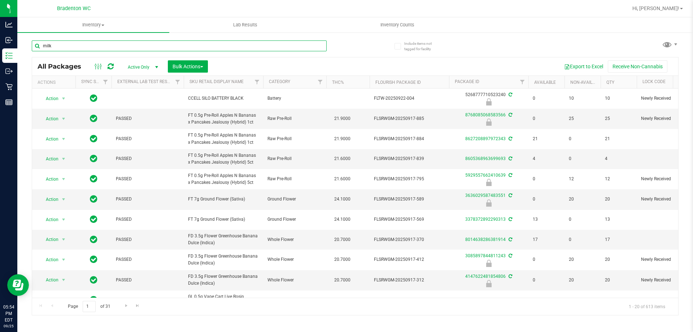 The image size is (693, 332). I want to click on input: Search Package ID, Item Name, SKU, Lot or Part Number..., so click(179, 46).